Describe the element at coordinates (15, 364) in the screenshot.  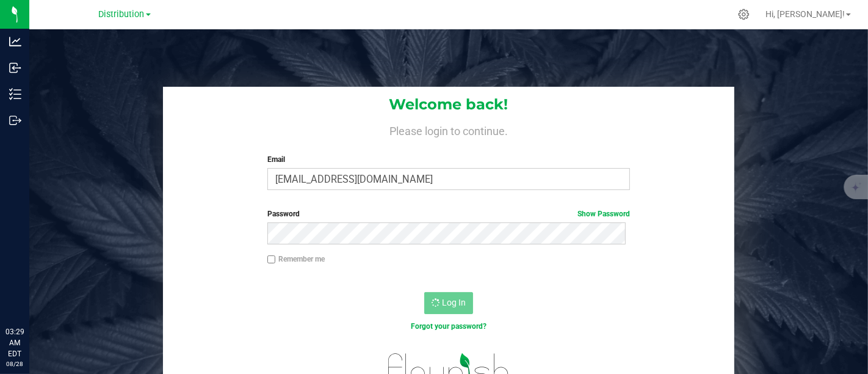
I see `p: 08/28` at that location.